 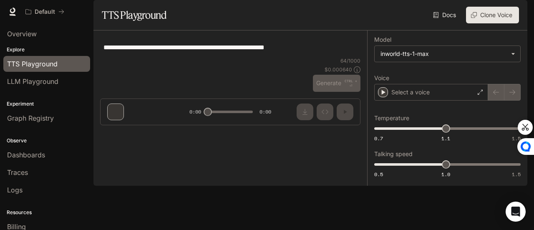 What do you see at coordinates (379, 138) in the screenshot?
I see `span: 0.7` at bounding box center [379, 138].